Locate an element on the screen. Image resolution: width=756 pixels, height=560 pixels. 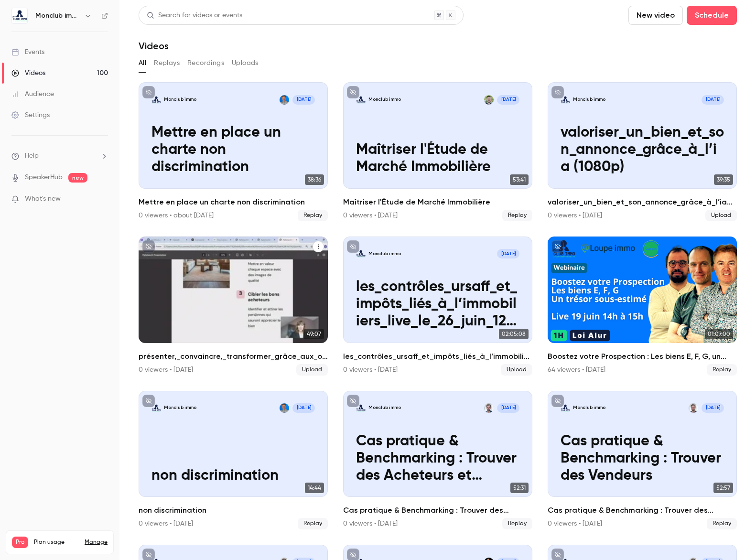
button: Replays is located at coordinates (167, 63).